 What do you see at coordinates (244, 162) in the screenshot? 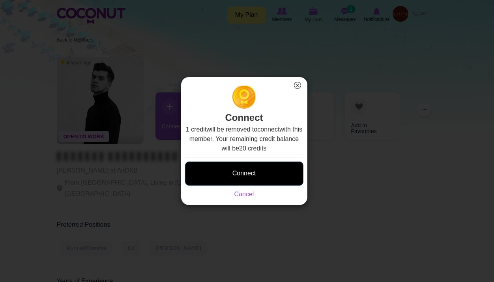
I see `div: will be removed to with this member. Your remaining credit balance will be` at bounding box center [244, 162].